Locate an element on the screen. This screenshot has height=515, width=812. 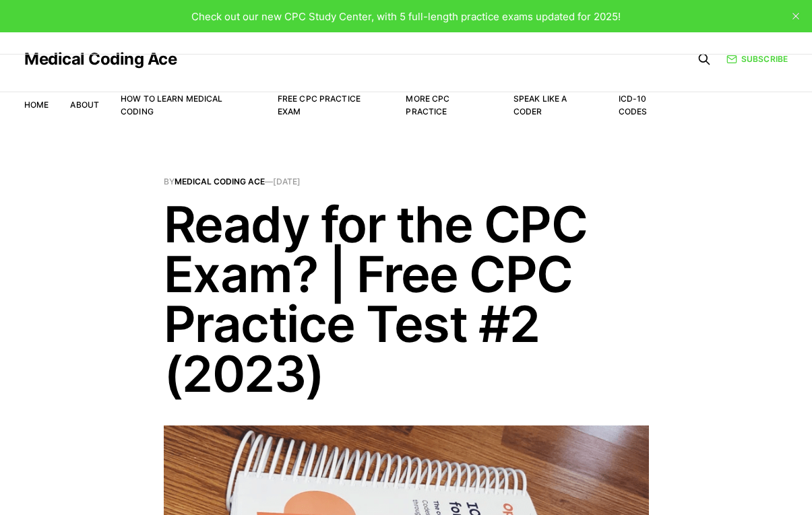
button: close is located at coordinates (796, 17).